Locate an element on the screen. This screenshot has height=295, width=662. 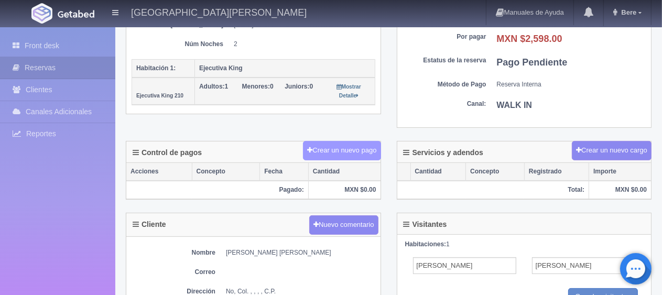
button: Crear un nuevo pago is located at coordinates (342, 150).